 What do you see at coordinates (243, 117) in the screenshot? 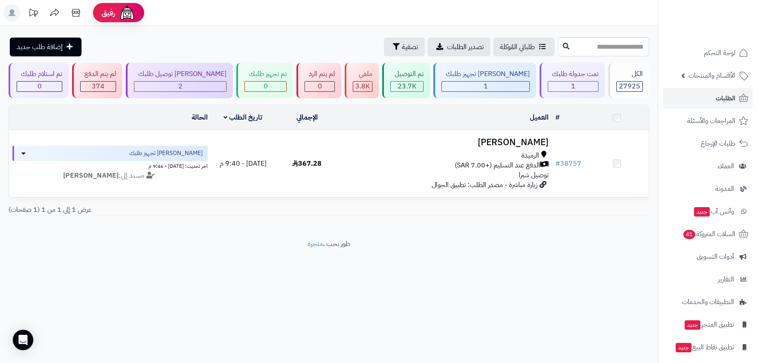
I see `a: تاريخ الطلب` at bounding box center [243, 117].